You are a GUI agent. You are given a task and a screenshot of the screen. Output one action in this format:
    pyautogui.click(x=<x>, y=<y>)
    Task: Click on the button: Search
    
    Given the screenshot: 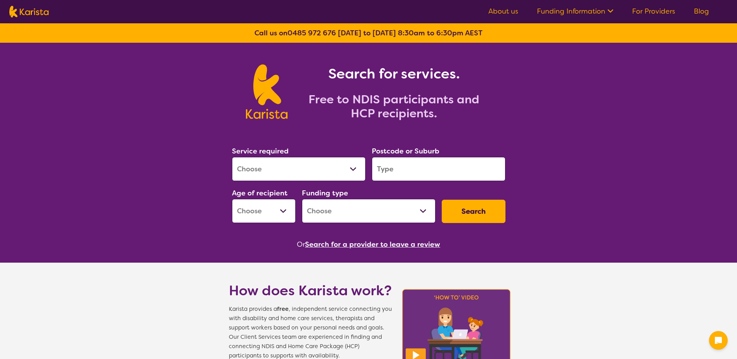 What is the action you would take?
    pyautogui.click(x=473, y=211)
    